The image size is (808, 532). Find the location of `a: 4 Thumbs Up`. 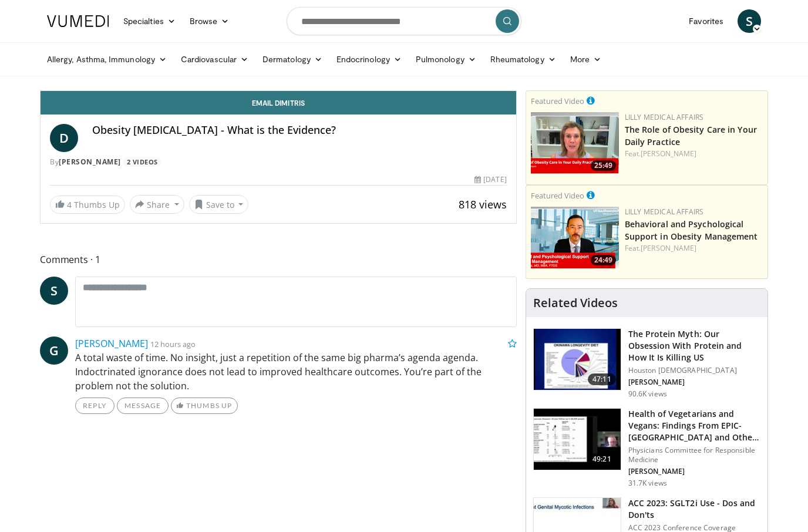

a: 4 Thumbs Up is located at coordinates (87, 204).